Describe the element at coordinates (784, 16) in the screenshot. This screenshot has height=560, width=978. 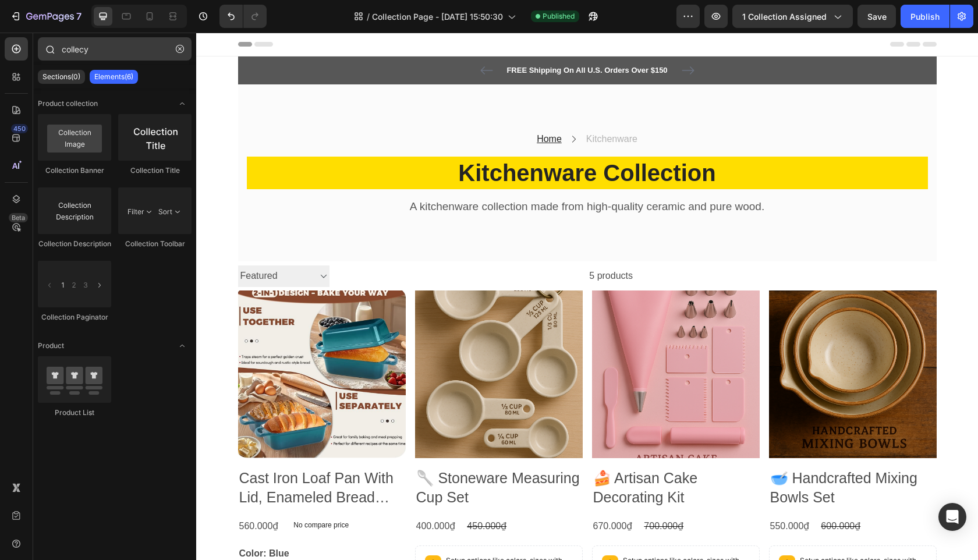
I see `span: 1 collection assigned` at that location.